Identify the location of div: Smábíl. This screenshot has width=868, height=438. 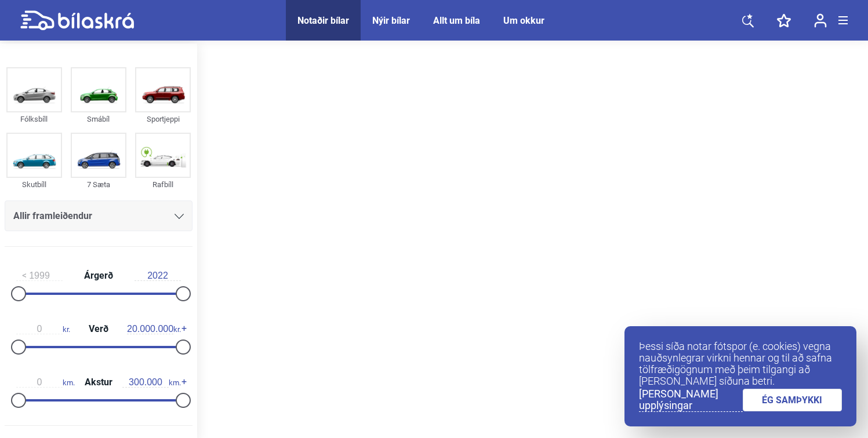
(98, 118).